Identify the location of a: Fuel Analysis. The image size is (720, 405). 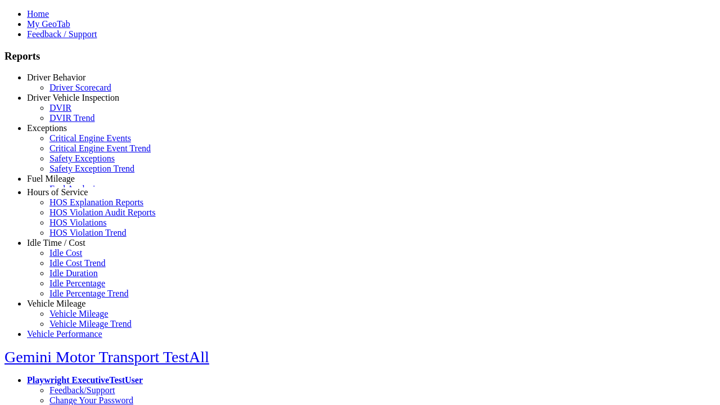
(74, 188).